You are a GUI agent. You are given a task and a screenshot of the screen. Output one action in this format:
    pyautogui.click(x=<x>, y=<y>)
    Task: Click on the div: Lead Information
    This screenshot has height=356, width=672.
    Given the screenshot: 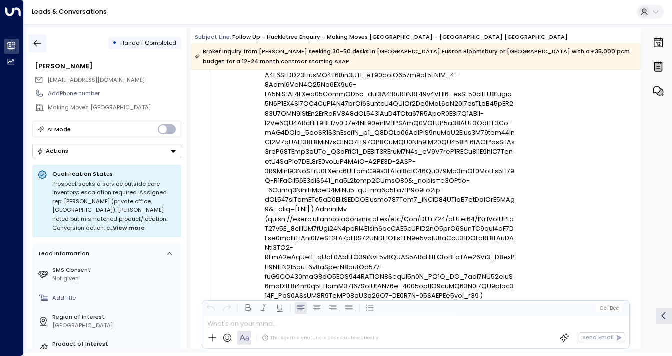 What is the action you would take?
    pyautogui.click(x=62, y=253)
    